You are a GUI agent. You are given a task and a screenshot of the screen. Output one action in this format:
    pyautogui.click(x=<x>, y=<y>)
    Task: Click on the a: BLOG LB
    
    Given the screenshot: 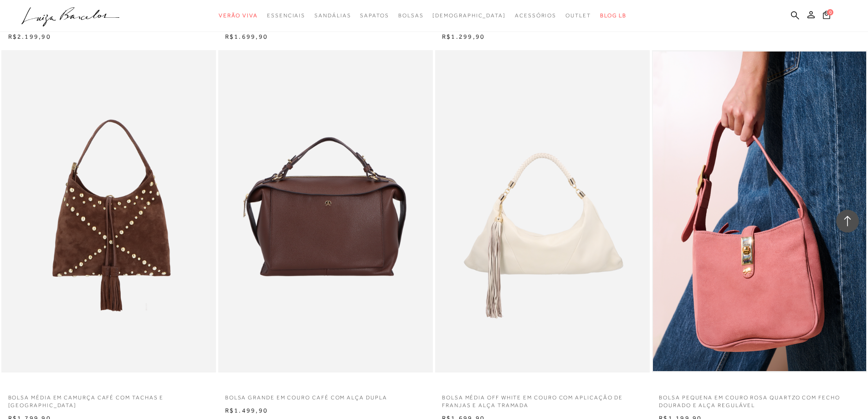 What is the action you would take?
    pyautogui.click(x=614, y=15)
    